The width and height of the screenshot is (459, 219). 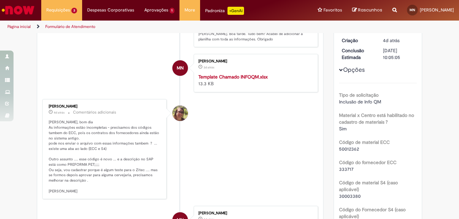 What do you see at coordinates (364, 143) in the screenshot?
I see `b: Código de material ECC` at bounding box center [364, 143].